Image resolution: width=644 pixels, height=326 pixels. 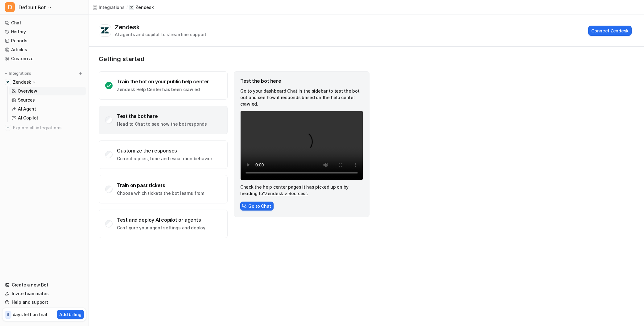 I want to click on button: Integrations, so click(x=17, y=73).